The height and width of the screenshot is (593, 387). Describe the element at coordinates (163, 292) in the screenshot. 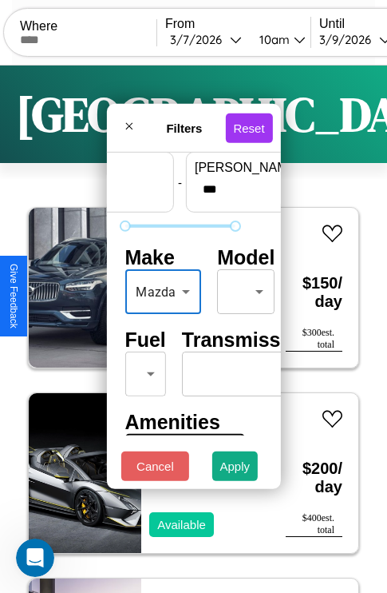

I see `div: Mazda` at that location.